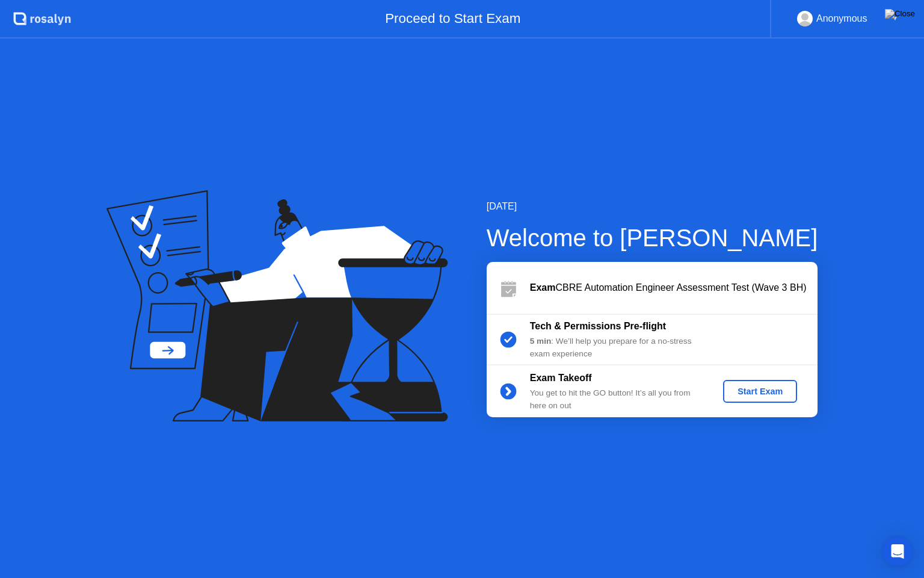  What do you see at coordinates (617, 399) in the screenshot?
I see `div: You get to hit the GO button! It’s all you from here on out` at bounding box center [617, 399].